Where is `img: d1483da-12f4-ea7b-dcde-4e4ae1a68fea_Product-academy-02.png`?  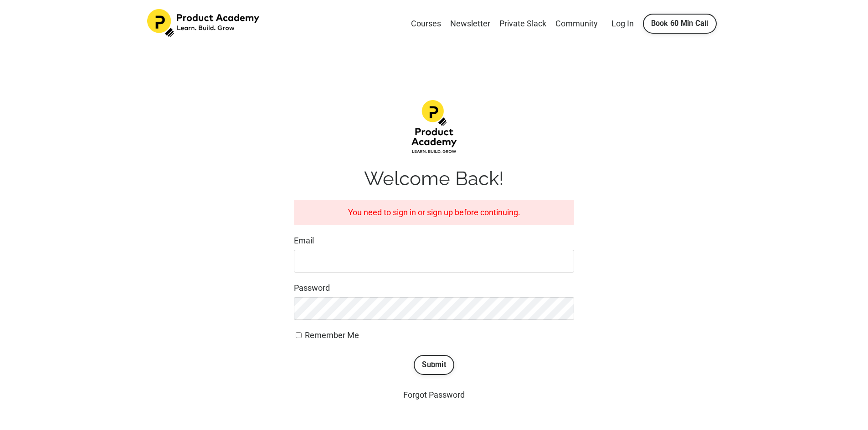 img: d1483da-12f4-ea7b-dcde-4e4ae1a68fea_Product-academy-02.png is located at coordinates (435, 127).